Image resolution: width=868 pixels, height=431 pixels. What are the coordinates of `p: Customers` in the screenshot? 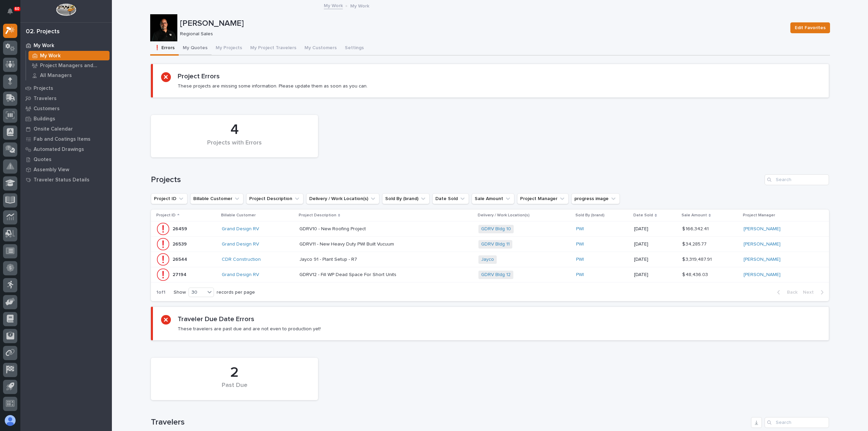 It's located at (47, 109).